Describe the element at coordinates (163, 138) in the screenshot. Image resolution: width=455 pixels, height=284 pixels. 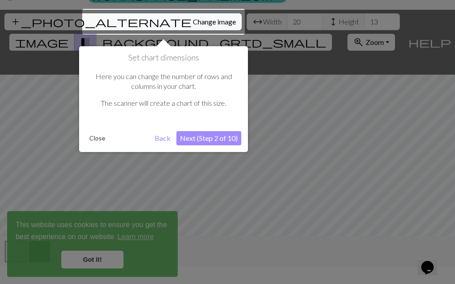
I see `button: Back` at that location.